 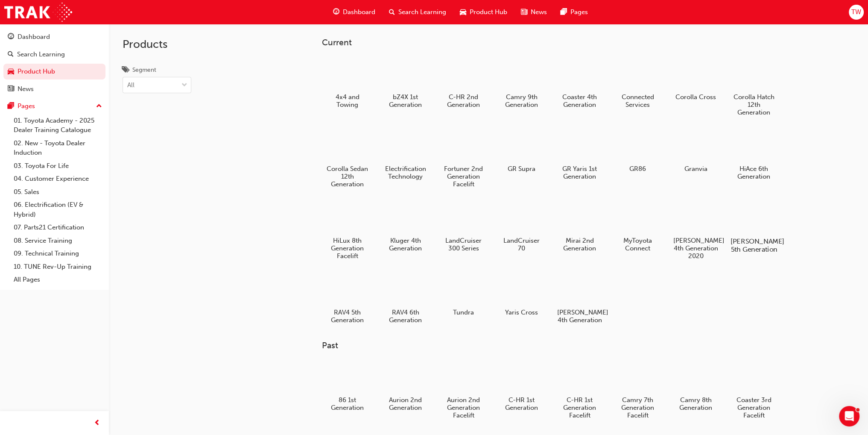 I want to click on h5: RAV4 5th Generation, so click(x=347, y=316).